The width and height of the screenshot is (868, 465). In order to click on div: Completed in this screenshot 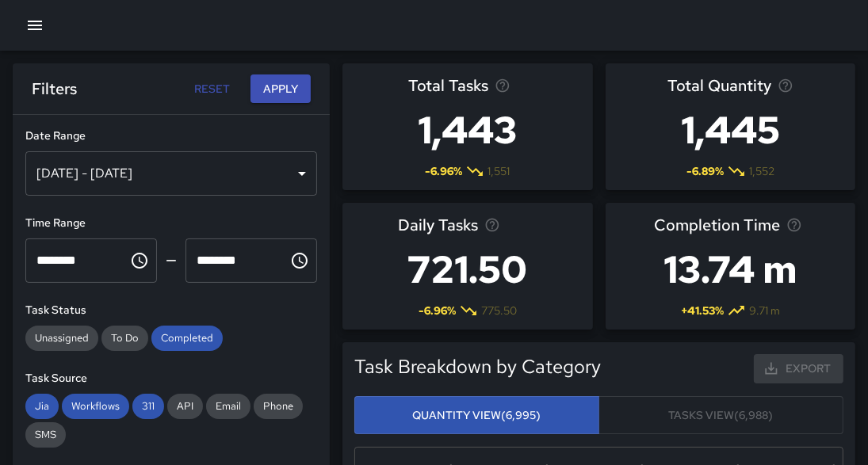, I will do `click(187, 339)`.